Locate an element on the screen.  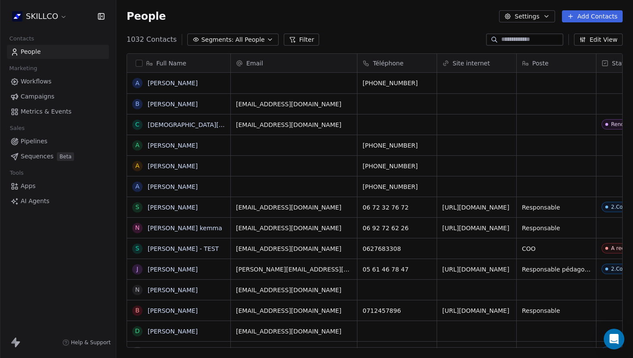
div: Téléphone is located at coordinates (397, 63).